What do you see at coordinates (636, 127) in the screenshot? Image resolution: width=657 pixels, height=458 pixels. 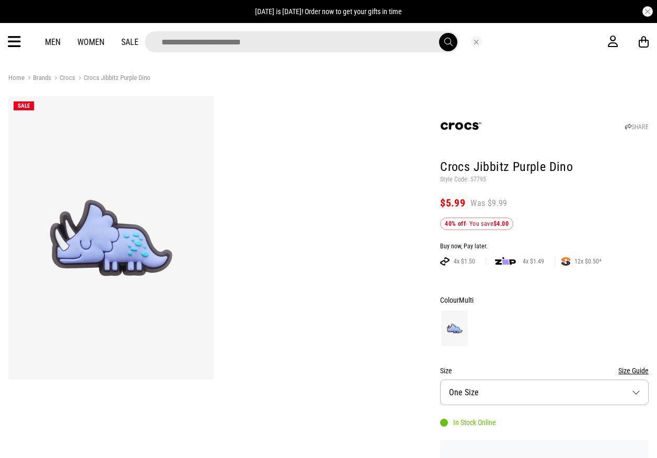 I see `a: SHARE` at bounding box center [636, 127].